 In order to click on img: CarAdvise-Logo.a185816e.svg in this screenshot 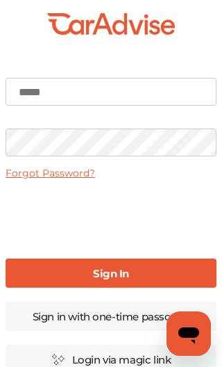, I will do `click(111, 24)`.